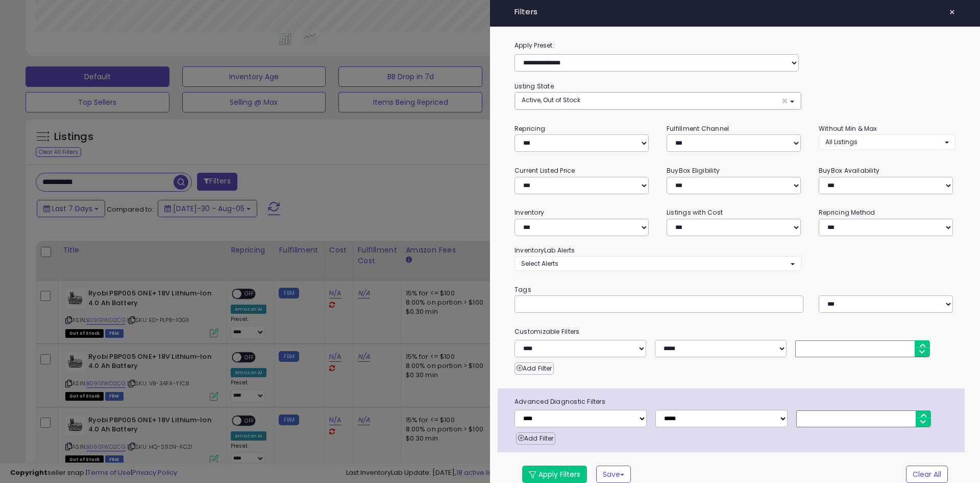 The width and height of the screenshot is (980, 483). What do you see at coordinates (545, 250) in the screenshot?
I see `small: InventoryLab Alerts` at bounding box center [545, 250].